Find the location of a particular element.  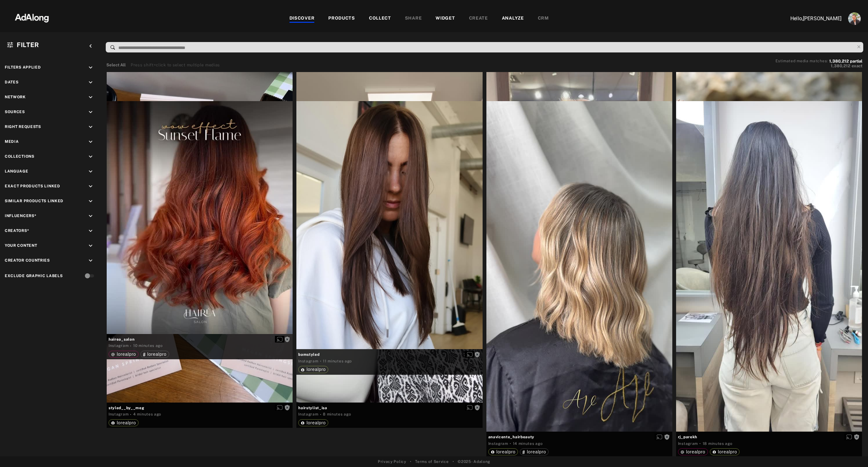

span: styled__by__meg is located at coordinates (200, 408).